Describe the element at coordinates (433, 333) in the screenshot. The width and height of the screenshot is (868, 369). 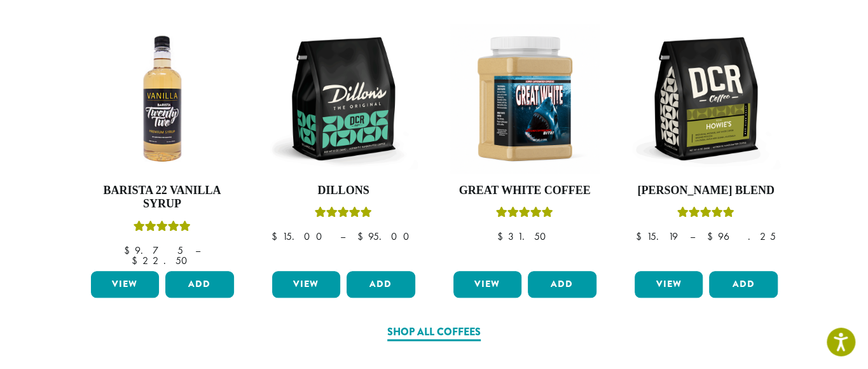
I see `a: Shop All Coffees` at that location.